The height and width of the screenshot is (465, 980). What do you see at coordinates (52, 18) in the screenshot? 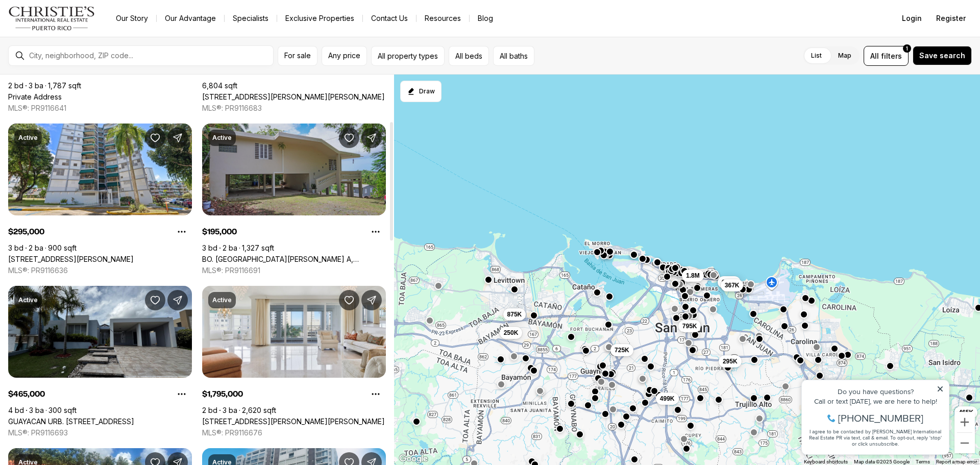
I see `a: logo` at bounding box center [52, 18].